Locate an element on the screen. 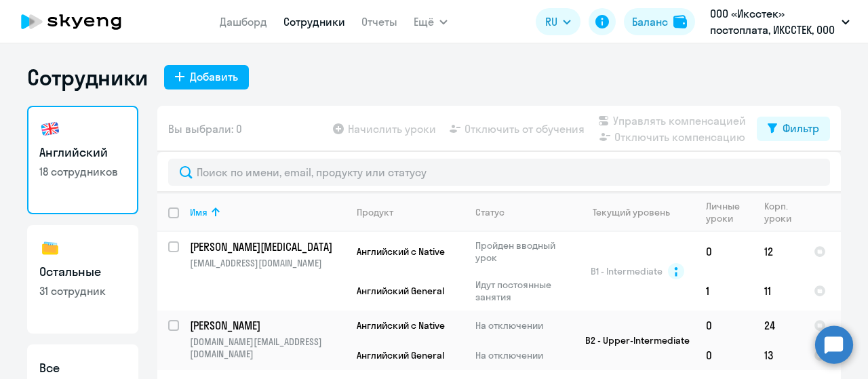  a: Английский18 сотрудников is located at coordinates (83, 160).